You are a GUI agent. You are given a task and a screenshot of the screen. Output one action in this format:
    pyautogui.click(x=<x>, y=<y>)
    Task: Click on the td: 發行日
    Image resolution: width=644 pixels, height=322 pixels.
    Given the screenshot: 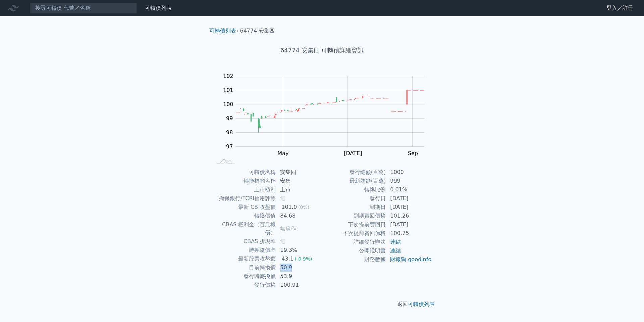 What is the action you would take?
    pyautogui.click(x=354, y=198)
    